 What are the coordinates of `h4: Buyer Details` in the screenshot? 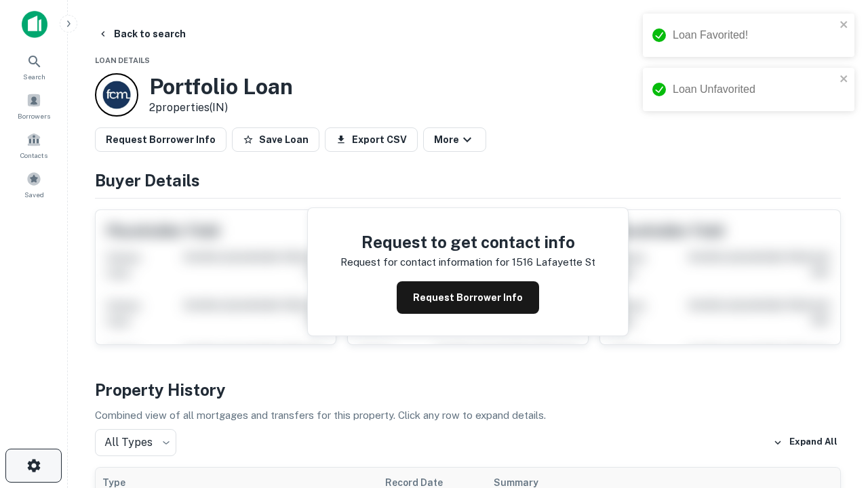 It's located at (468, 180).